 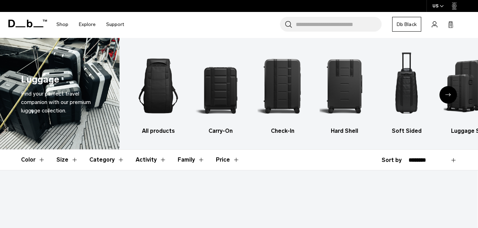 I want to click on div: Next slide, so click(x=448, y=95).